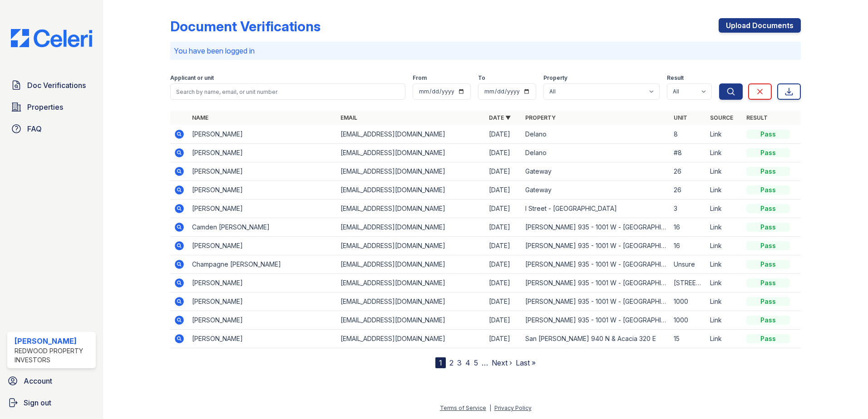  What do you see at coordinates (56, 86) in the screenshot?
I see `span: Doc Verifications` at bounding box center [56, 86].